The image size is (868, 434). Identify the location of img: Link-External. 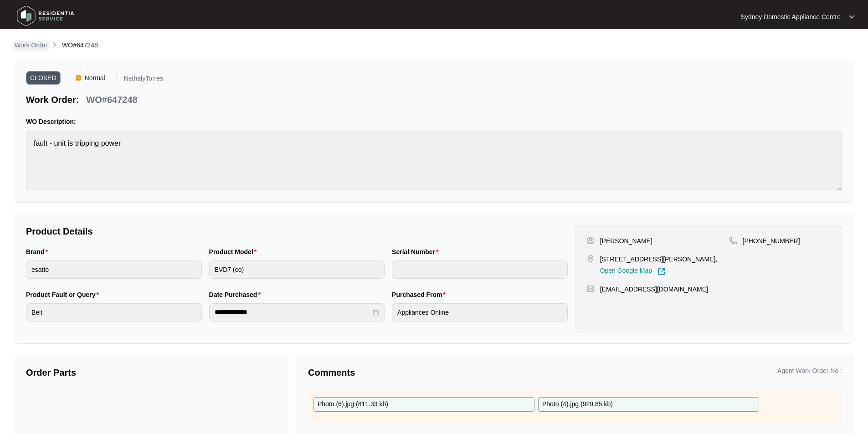
(661, 272).